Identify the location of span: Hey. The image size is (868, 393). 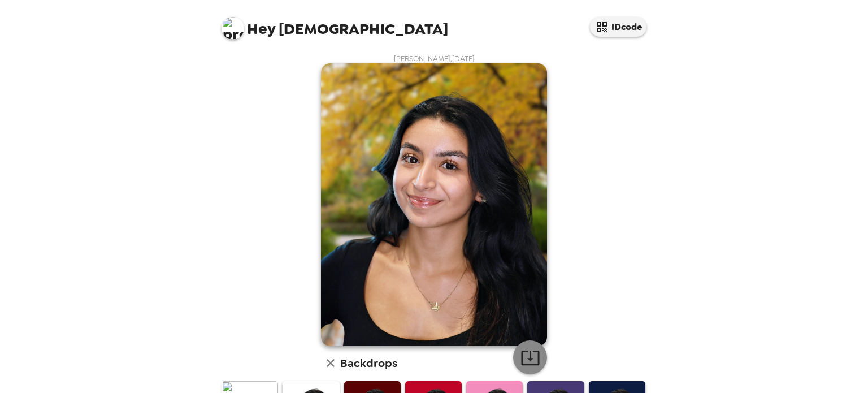
(261, 29).